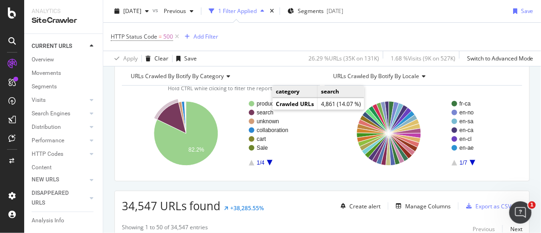  Describe the element at coordinates (46, 127) in the screenshot. I see `div: Distribution` at that location.